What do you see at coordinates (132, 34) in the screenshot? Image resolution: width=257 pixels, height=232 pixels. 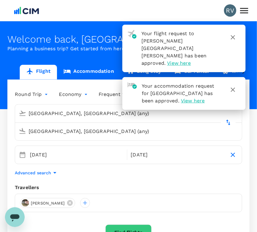 I see `img: flight-approved` at bounding box center [132, 34].